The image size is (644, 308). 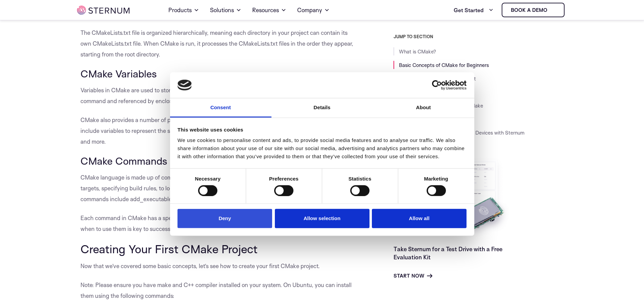 What do you see at coordinates (184, 10) in the screenshot?
I see `a: Products` at bounding box center [184, 10].